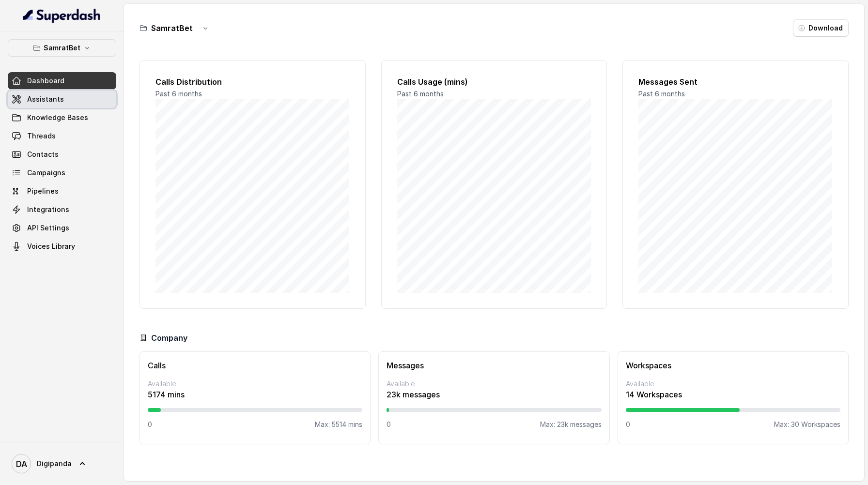  Describe the element at coordinates (62, 228) in the screenshot. I see `a: API Settings` at that location.